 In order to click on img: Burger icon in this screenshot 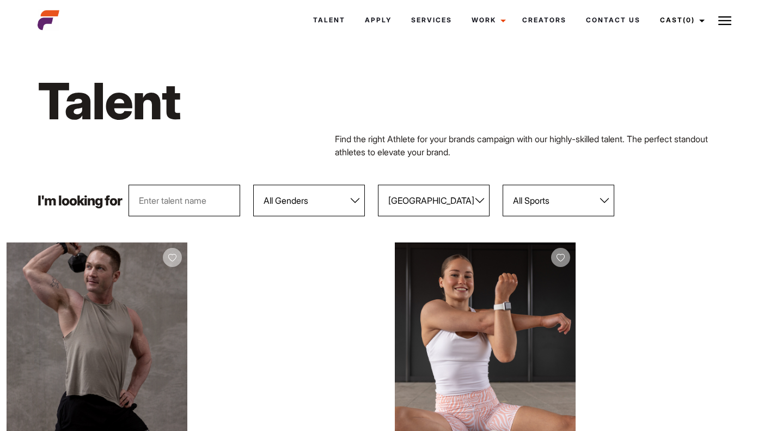, I will do `click(725, 21)`.